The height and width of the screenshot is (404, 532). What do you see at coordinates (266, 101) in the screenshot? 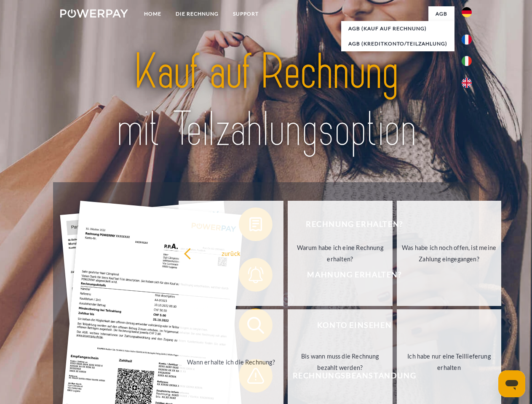
I see `img: title-powerpay_de.svg` at bounding box center [266, 101].